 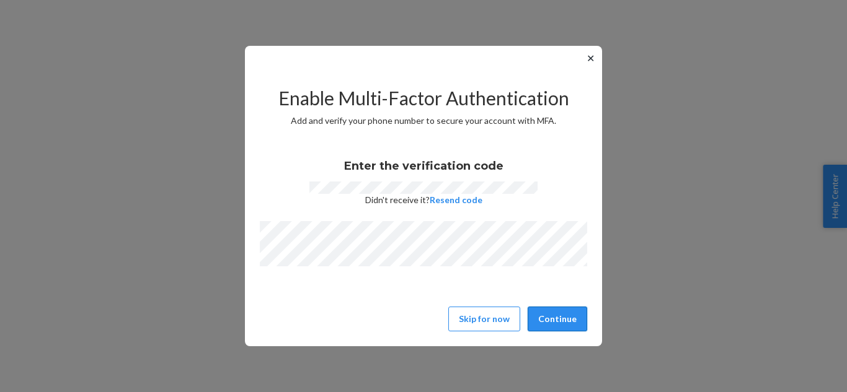 What do you see at coordinates (557, 319) in the screenshot?
I see `button: Continue` at bounding box center [557, 319].